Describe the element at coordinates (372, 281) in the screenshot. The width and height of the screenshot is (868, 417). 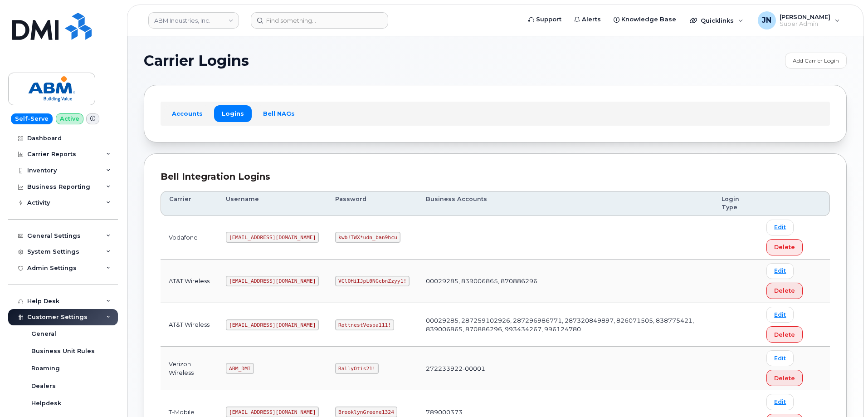
I see `code: VClOHiIJpL0NGcbnZzyy1!` at that location.